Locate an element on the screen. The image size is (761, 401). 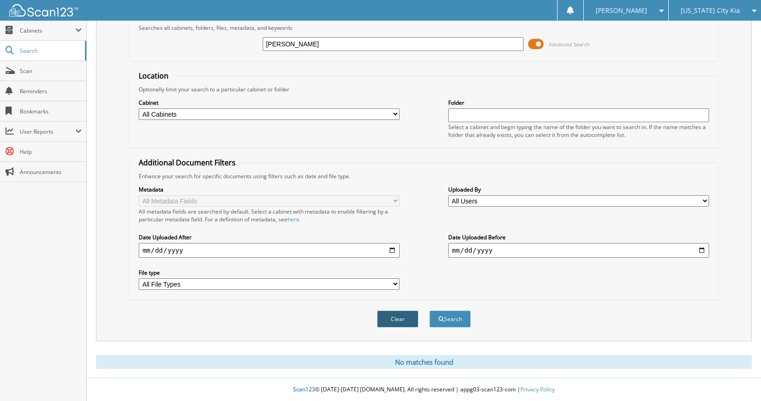
a: here is located at coordinates (294, 219).